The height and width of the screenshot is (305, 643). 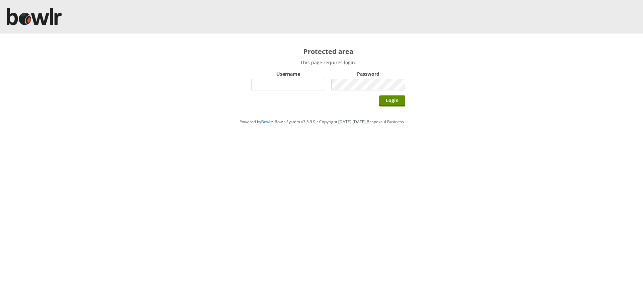 What do you see at coordinates (392, 101) in the screenshot?
I see `input: Login` at bounding box center [392, 101].